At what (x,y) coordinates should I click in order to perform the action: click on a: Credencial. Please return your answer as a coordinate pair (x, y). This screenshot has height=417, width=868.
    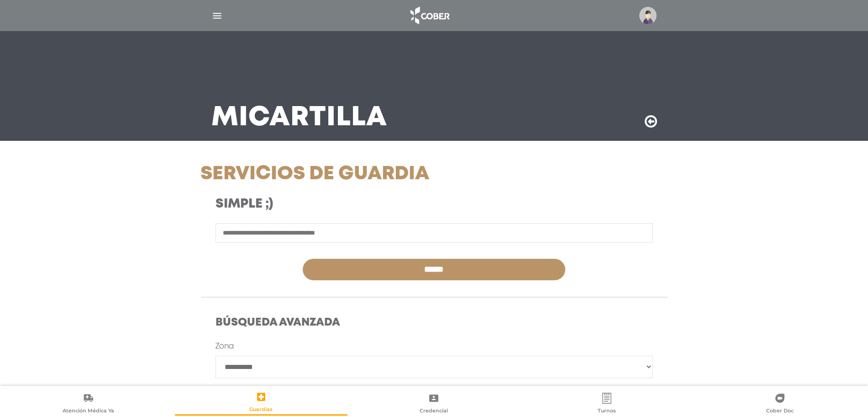
    Looking at the image, I should click on (434, 403).